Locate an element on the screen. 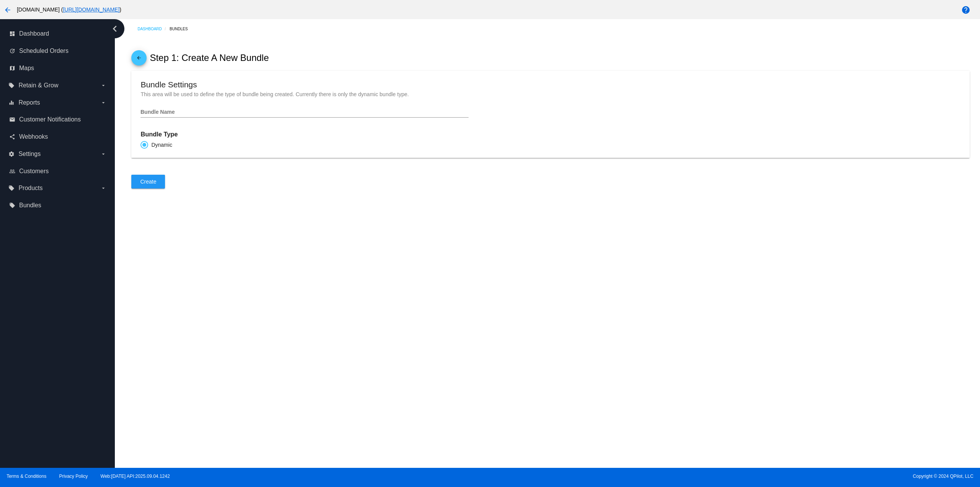 The width and height of the screenshot is (980, 487). i: update is located at coordinates (12, 51).